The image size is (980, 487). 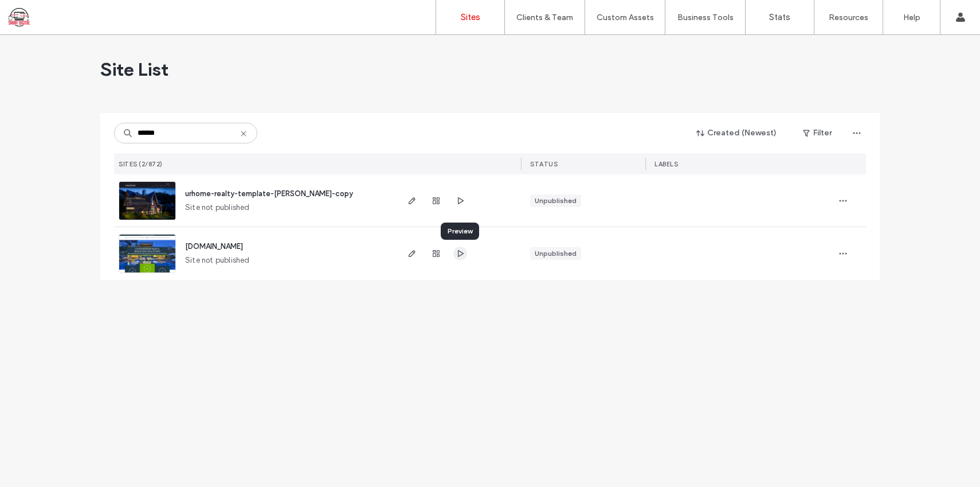 What do you see at coordinates (544, 17) in the screenshot?
I see `label: Clients & Team` at bounding box center [544, 17].